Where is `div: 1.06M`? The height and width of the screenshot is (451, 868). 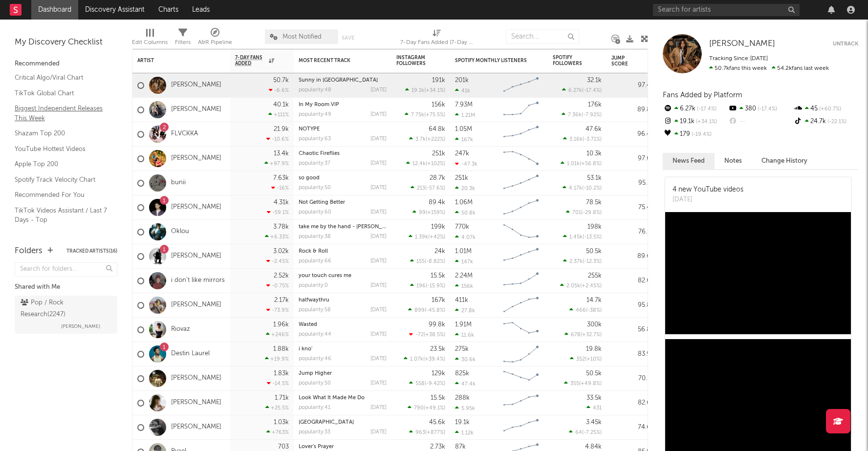 div: 1.06M is located at coordinates (464, 202).